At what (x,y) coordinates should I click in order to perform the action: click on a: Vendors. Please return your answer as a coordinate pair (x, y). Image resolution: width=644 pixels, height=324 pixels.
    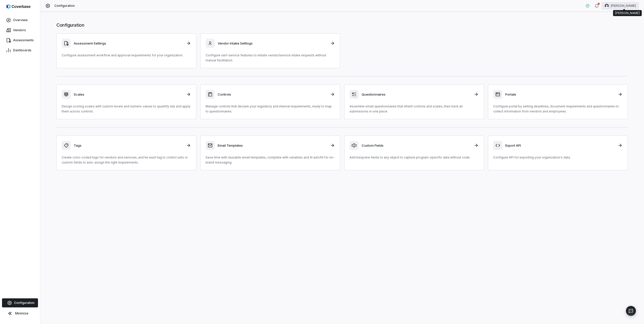
    Looking at the image, I should click on (20, 30).